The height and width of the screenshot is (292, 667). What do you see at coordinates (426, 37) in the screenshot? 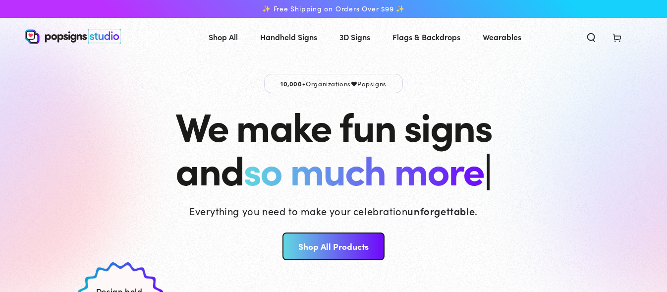
I see `a: Flags & Backdrops` at bounding box center [426, 37].